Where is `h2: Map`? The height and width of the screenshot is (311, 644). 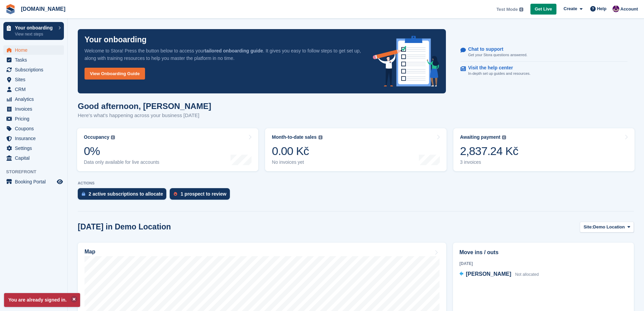 h2: Map is located at coordinates (90, 252).